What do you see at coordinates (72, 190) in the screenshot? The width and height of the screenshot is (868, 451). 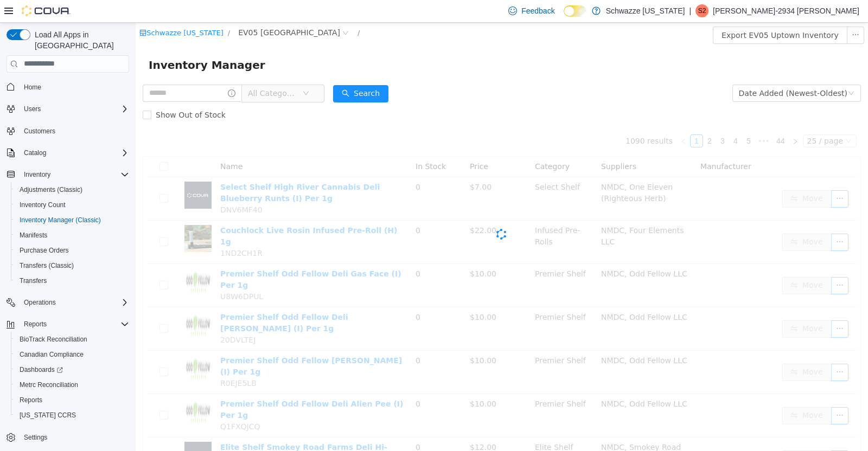 I see `span: Adjustments (Classic)` at bounding box center [72, 190].